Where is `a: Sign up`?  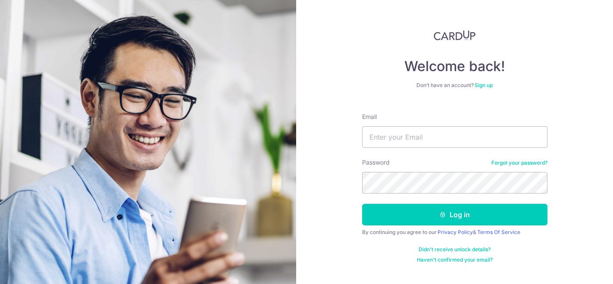 a: Sign up is located at coordinates (484, 85).